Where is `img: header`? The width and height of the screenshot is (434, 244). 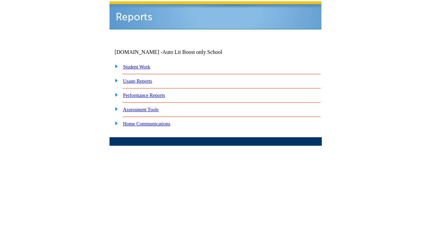
img: header is located at coordinates (215, 15).